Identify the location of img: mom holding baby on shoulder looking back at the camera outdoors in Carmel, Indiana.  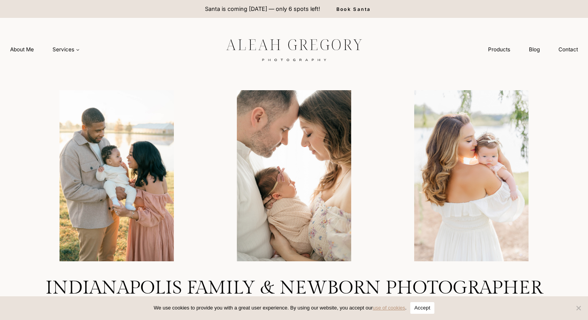
(472, 176).